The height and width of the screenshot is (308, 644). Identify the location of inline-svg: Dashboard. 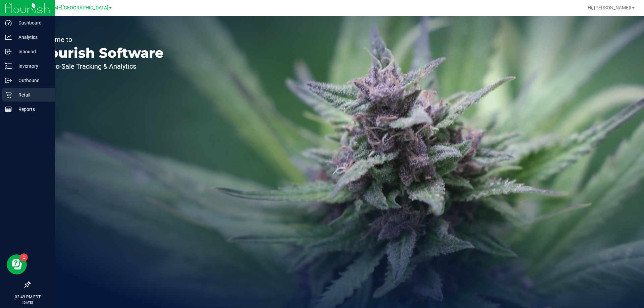
(9, 23).